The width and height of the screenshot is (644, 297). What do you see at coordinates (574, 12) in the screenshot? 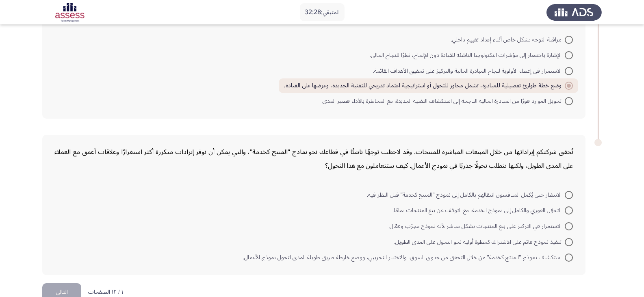
I see `img: Assess Talent Management logo` at bounding box center [574, 12].